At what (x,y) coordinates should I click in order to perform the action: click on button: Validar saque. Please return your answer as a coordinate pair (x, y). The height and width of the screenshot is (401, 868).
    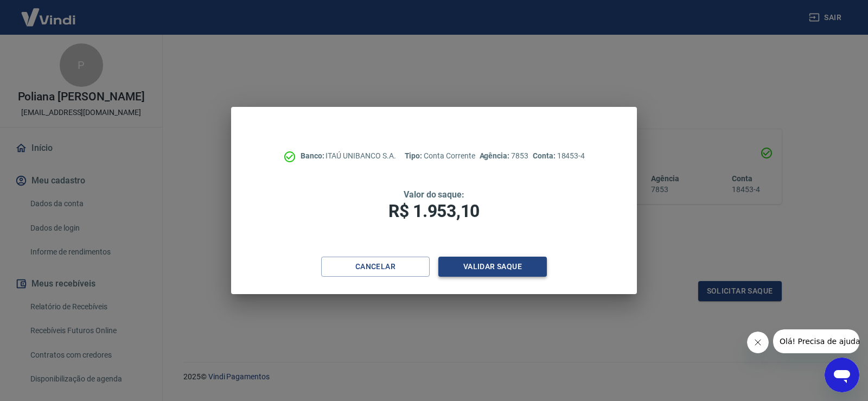
    Looking at the image, I should click on (493, 266).